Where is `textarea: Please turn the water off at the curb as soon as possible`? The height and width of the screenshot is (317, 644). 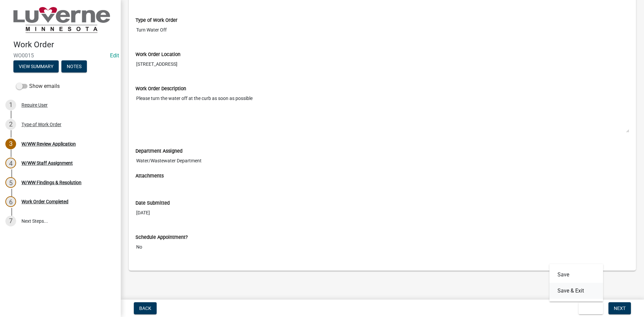
textarea: Please turn the water off at the curb as soon as possible is located at coordinates (383, 112).